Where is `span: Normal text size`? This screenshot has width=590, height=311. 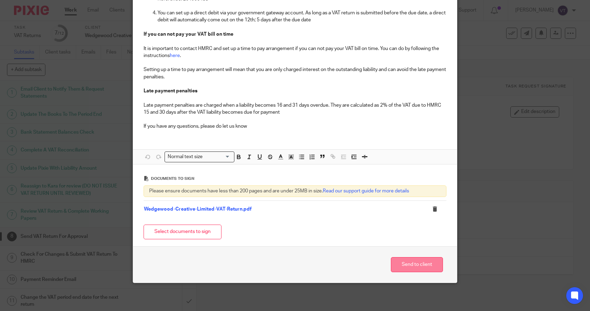 span: Normal text size is located at coordinates (185, 157).